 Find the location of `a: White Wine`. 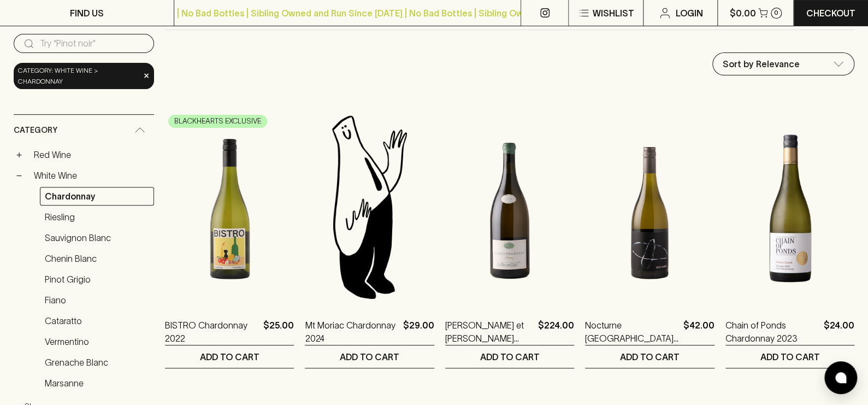

a: White Wine is located at coordinates (91, 176).